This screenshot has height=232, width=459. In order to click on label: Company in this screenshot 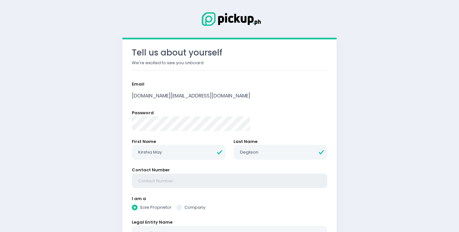, I will do `click(191, 208)`.